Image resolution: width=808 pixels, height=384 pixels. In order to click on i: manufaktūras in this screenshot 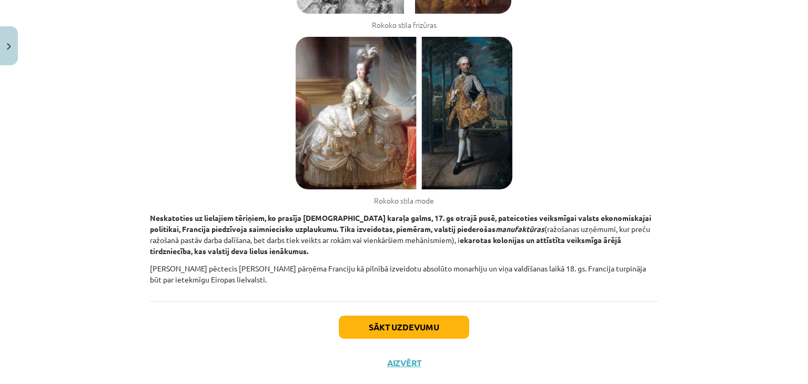, I will do `click(520, 229)`.